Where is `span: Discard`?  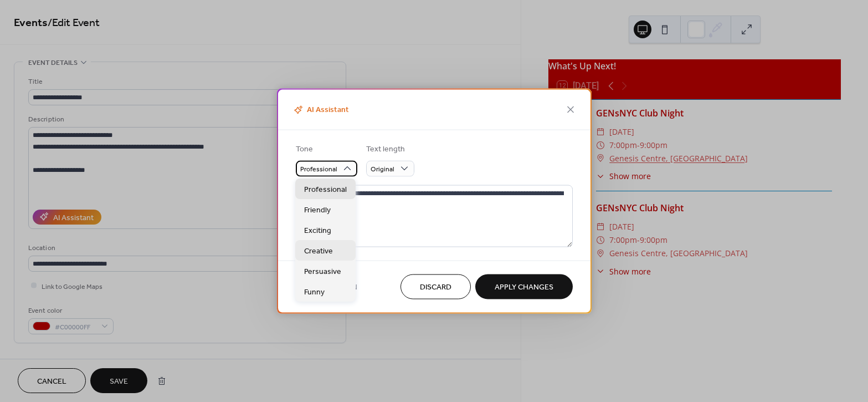 span: Discard is located at coordinates (435, 288).